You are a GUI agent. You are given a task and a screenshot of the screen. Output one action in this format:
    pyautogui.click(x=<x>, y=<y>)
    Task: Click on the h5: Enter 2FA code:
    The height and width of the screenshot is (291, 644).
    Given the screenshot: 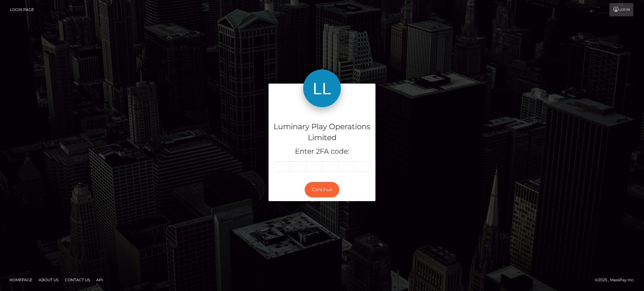 What is the action you would take?
    pyautogui.click(x=322, y=152)
    